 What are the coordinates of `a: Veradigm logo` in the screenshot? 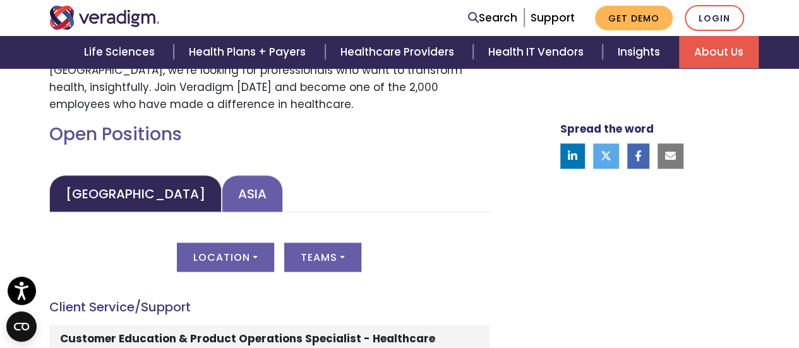 It's located at (104, 18).